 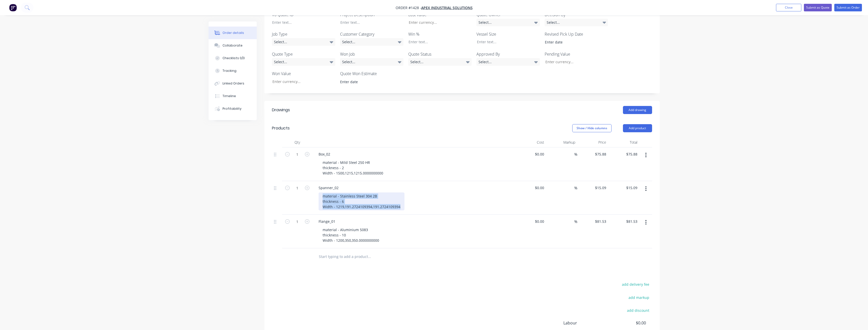 What do you see at coordinates (576, 34) in the screenshot?
I see `label: Revised Pick Up Date` at bounding box center [576, 34].